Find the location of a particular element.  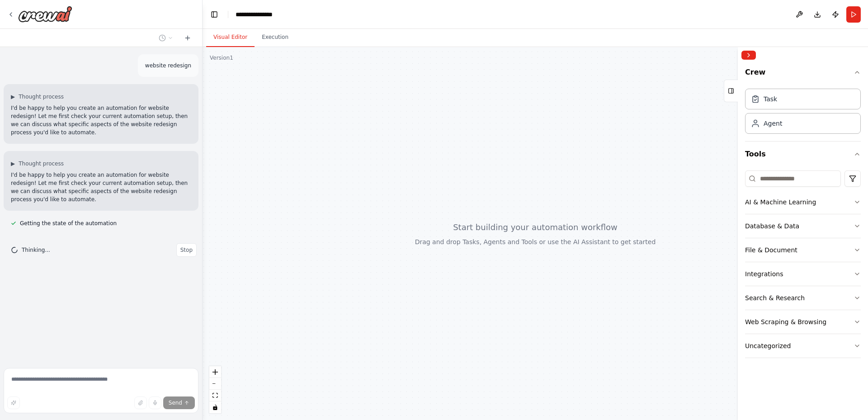

div: Crew is located at coordinates (803, 113).